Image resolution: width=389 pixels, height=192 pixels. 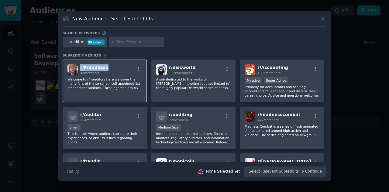 I want to click on div: Medium Size, so click(x=168, y=127).